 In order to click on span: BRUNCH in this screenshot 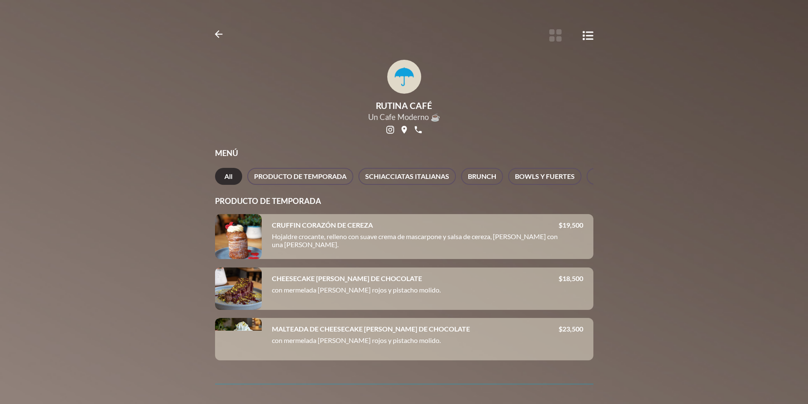, I will do `click(482, 176)`.